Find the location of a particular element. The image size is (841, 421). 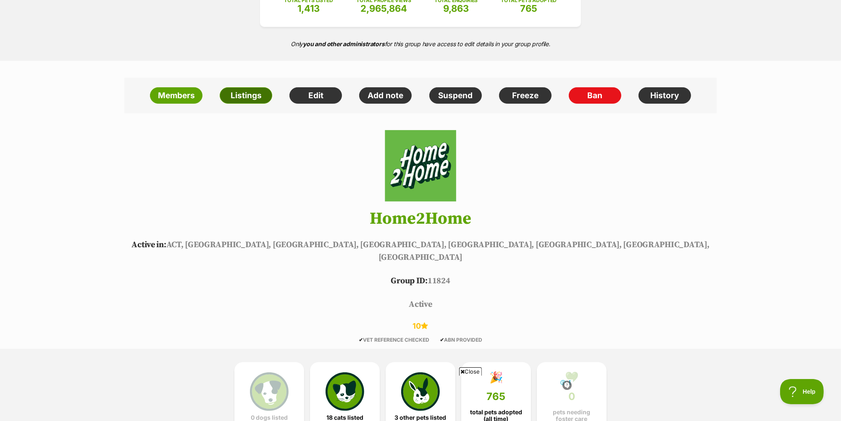

img: cat-icon-068c71abf8fe30c970a85cd354bc8e23425d12f6e8612795f06af48be43a487a.svg is located at coordinates (345, 392).